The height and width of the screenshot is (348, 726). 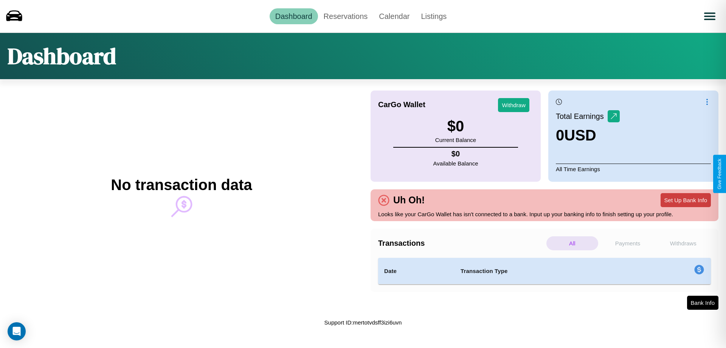 I want to click on h3: 0 USD, so click(x=588, y=135).